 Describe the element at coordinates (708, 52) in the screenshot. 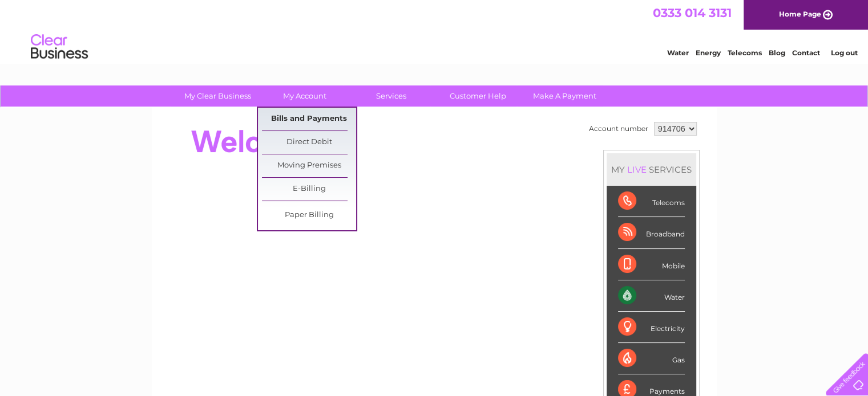

I see `a: Energy` at that location.